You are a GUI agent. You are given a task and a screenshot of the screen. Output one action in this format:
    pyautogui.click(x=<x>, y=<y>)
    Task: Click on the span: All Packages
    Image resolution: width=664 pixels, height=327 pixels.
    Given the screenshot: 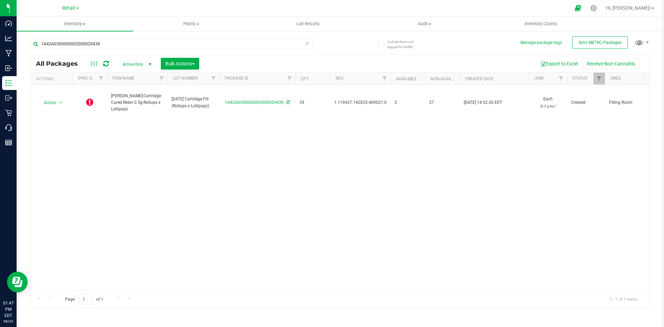 What is the action you would take?
    pyautogui.click(x=60, y=64)
    